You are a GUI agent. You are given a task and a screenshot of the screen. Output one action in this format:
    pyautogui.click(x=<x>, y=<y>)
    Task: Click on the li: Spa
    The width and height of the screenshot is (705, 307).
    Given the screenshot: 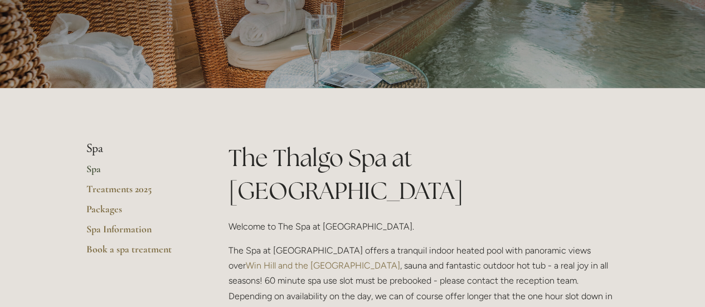 What is the action you would take?
    pyautogui.click(x=139, y=149)
    